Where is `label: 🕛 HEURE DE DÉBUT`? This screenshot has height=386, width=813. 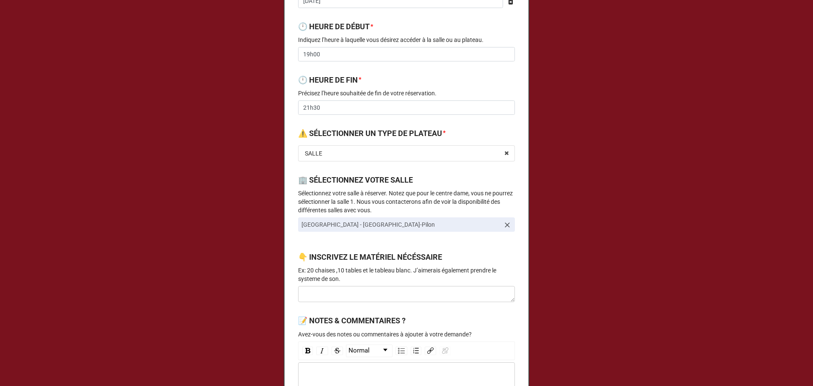
label: 🕛 HEURE DE DÉBUT is located at coordinates (334, 27).